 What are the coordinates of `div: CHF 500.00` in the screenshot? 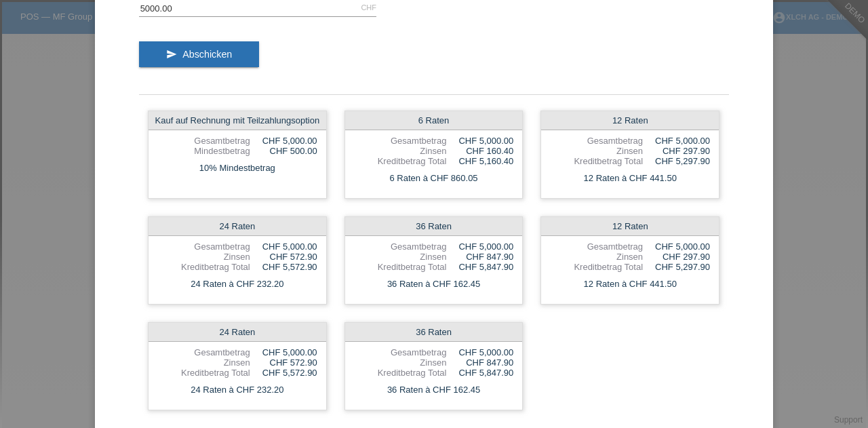 It's located at (283, 151).